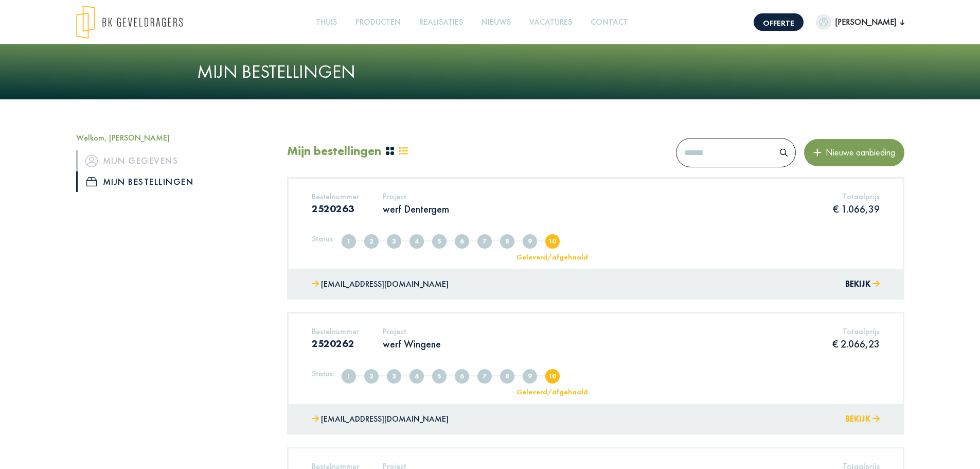 The width and height of the screenshot is (980, 469). I want to click on font: Nieuwe aanbieding, so click(860, 152).